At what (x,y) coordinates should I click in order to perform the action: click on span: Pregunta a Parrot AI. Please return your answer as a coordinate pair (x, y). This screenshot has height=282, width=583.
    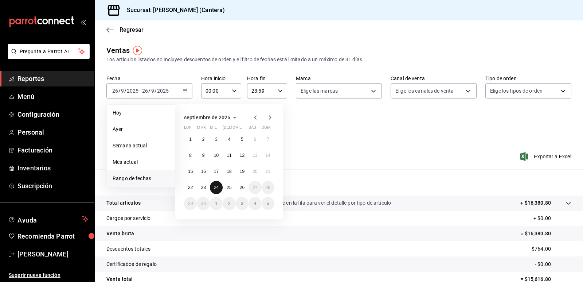
    Looking at the image, I should click on (49, 51).